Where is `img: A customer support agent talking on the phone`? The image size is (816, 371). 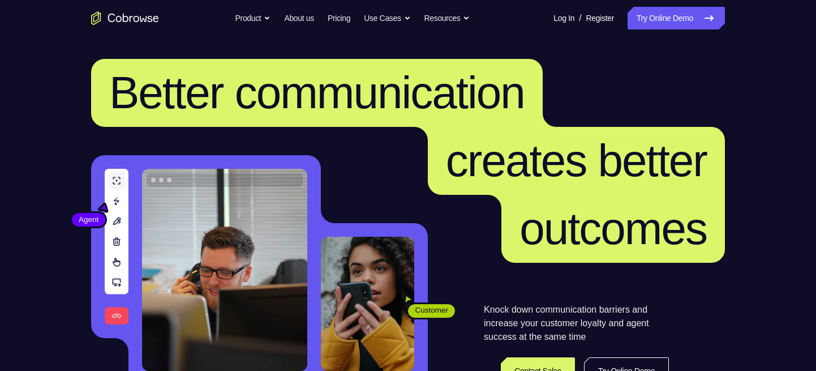
img: A customer support agent talking on the phone is located at coordinates (225, 269).